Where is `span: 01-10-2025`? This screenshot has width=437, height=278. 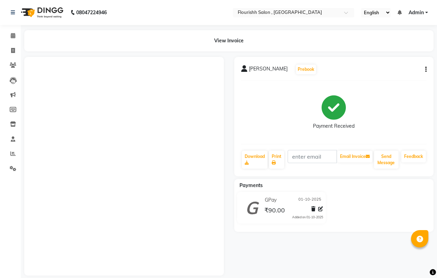 span: 01-10-2025 is located at coordinates (310, 200).